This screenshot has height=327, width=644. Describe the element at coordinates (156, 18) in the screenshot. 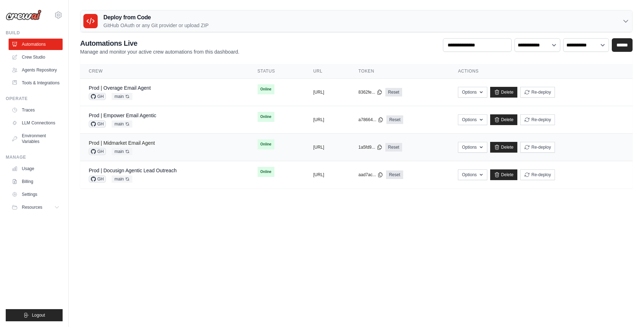

I see `h3: Deploy from Code` at that location.